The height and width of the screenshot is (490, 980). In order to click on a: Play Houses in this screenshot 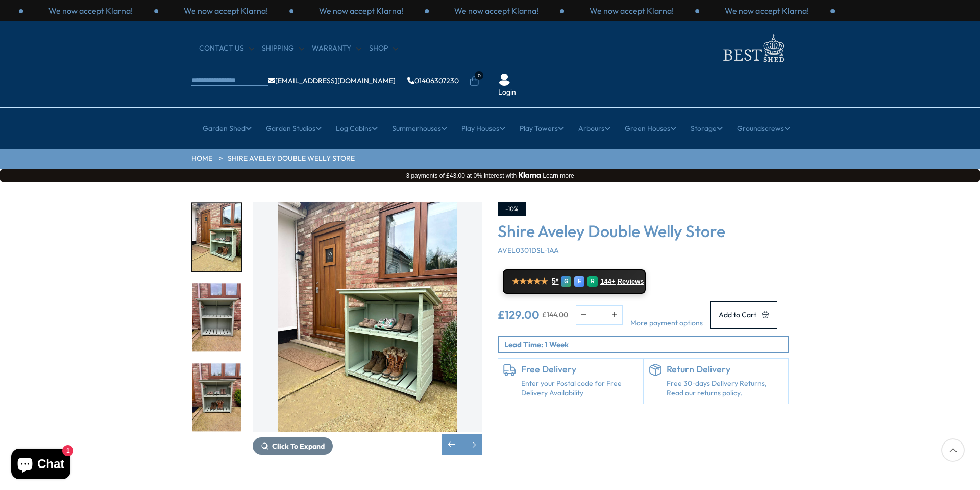, I will do `click(483, 129)`.